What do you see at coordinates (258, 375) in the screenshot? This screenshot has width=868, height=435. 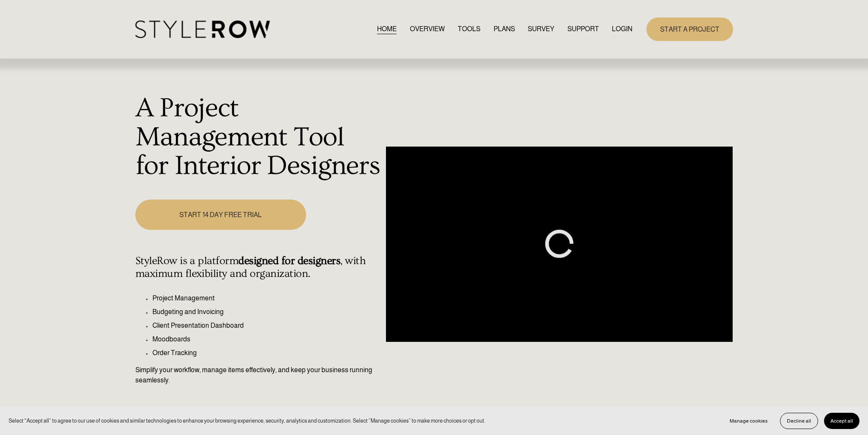 I see `p: Simplify your workflow, manage items effectively, and keep your business running seamlessly.` at bounding box center [258, 375].